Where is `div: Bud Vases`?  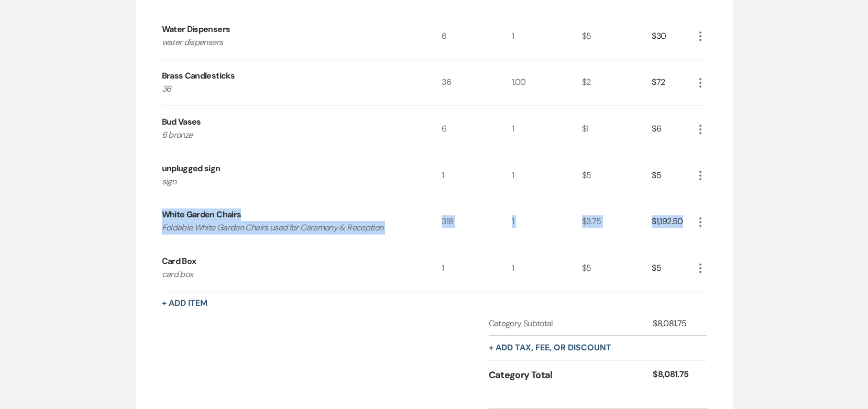 div: Bud Vases is located at coordinates (181, 122).